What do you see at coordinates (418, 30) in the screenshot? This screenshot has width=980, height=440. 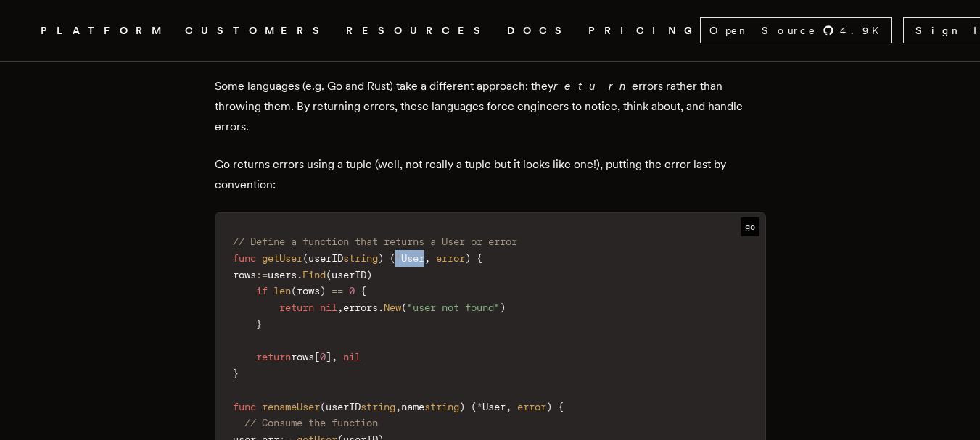 I see `span: RESOURCES` at bounding box center [418, 30].